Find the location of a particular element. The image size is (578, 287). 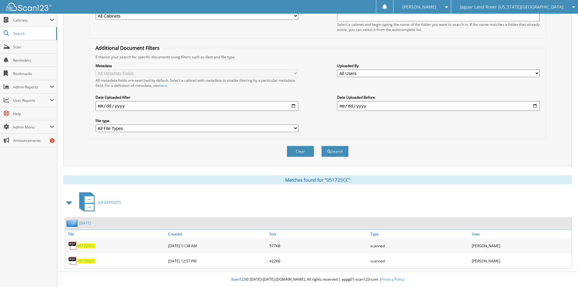

a: here is located at coordinates (163, 85).